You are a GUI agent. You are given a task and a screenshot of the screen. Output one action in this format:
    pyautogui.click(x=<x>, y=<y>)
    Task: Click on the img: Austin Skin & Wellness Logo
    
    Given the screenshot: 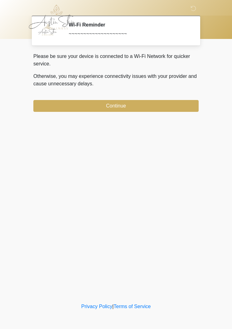 What is the action you would take?
    pyautogui.click(x=55, y=17)
    